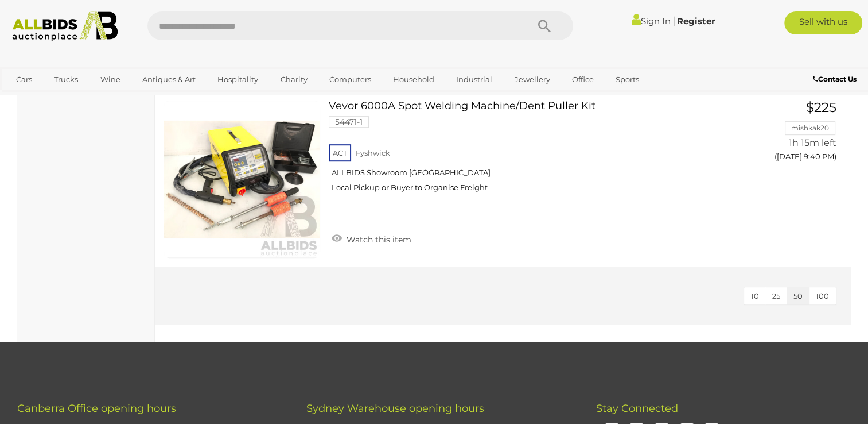 The height and width of the screenshot is (424, 868). I want to click on span: 100, so click(822, 295).